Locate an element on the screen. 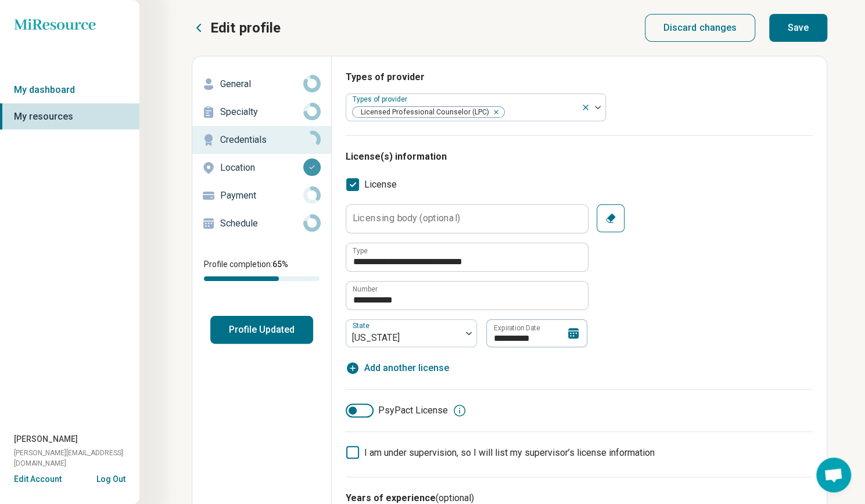 The width and height of the screenshot is (865, 504). label: Types of provider is located at coordinates (381, 99).